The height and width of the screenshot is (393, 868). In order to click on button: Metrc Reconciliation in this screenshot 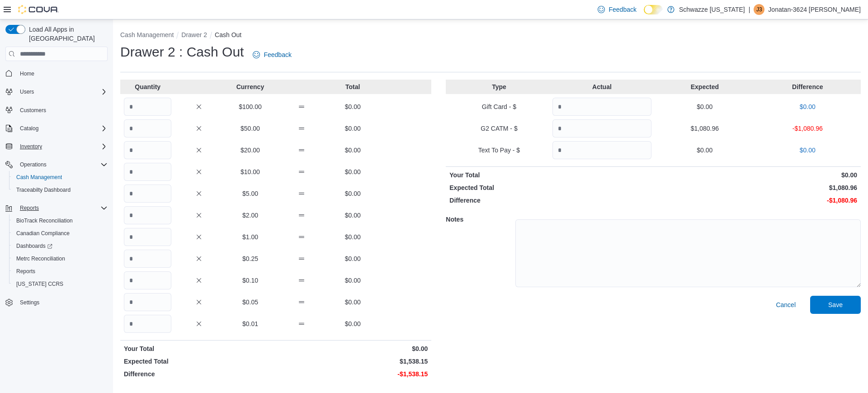, I will do `click(60, 259)`.